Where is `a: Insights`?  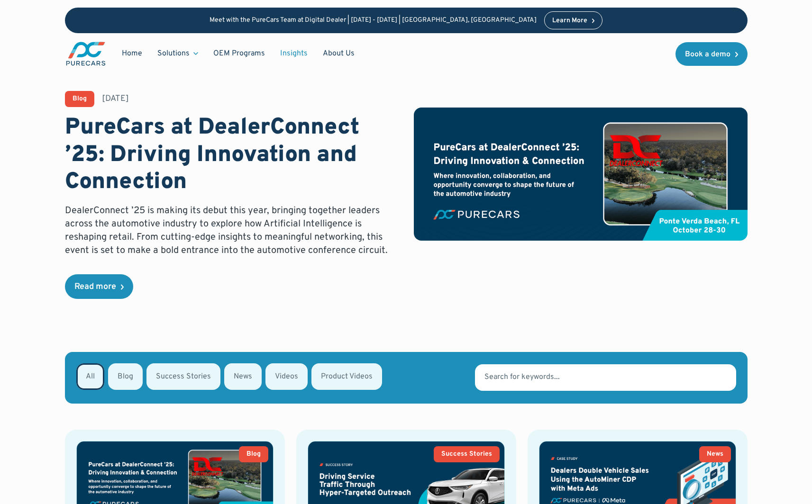
a: Insights is located at coordinates (294, 54).